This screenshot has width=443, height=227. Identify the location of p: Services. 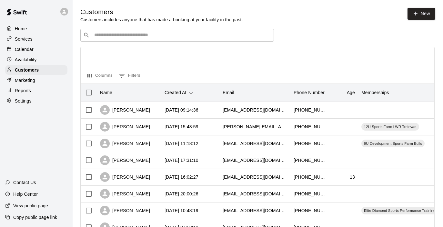
(24, 39).